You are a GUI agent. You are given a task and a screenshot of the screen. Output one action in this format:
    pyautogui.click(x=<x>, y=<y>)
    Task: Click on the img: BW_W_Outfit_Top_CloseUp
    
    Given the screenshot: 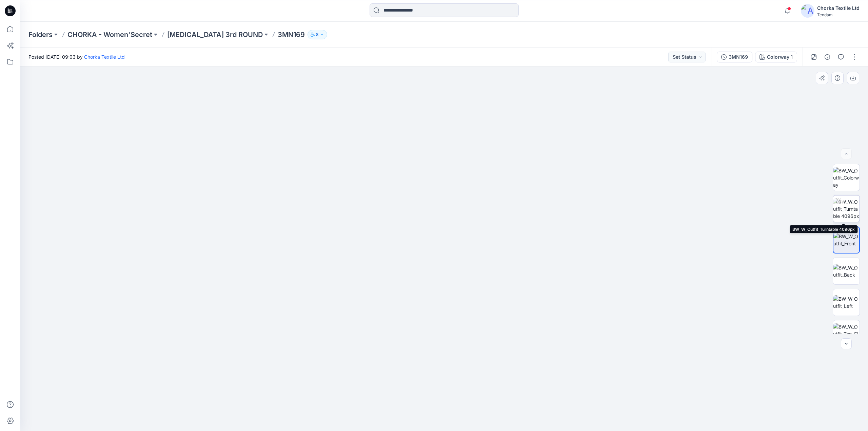 What is the action you would take?
    pyautogui.click(x=846, y=333)
    